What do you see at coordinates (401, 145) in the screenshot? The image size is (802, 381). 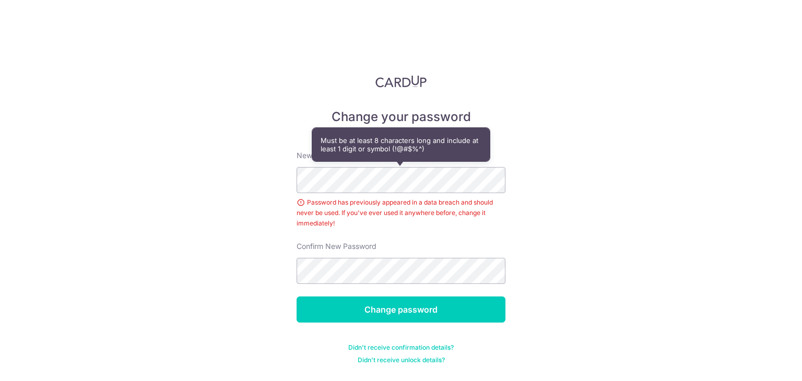 I see `div: Must be at least 8 characters long and include at least 1 digit or symbol (!@#$%^)` at bounding box center [401, 145].